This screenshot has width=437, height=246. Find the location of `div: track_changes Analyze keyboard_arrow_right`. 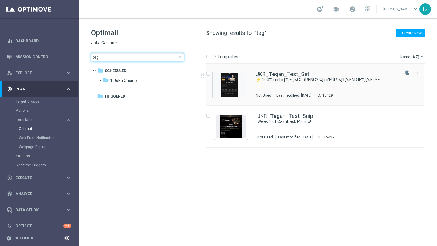

div: track_changes Analyze keyboard_arrow_right is located at coordinates (39, 194).